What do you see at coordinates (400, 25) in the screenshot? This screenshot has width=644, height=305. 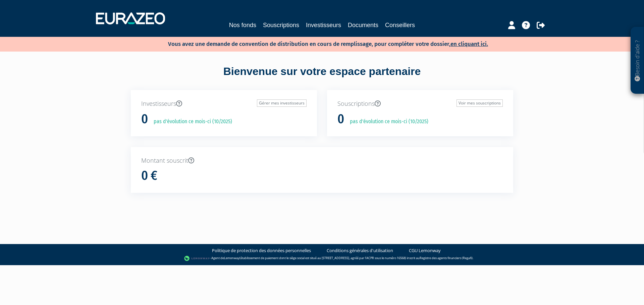 I see `a: Conseillers` at bounding box center [400, 25].